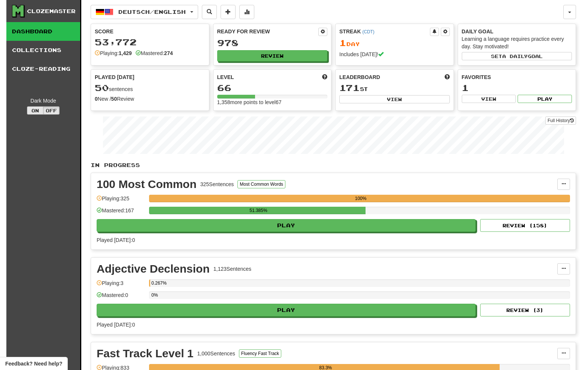 This screenshot has width=588, height=370. I want to click on div: 978, so click(273, 43).